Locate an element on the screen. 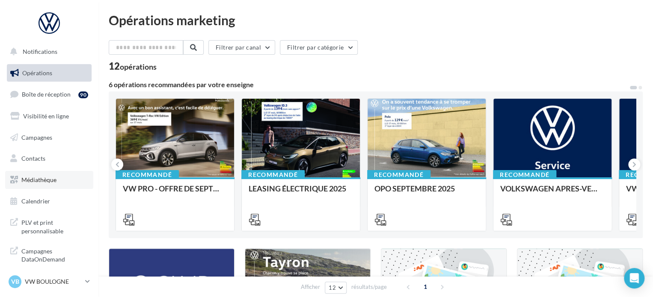 The width and height of the screenshot is (653, 297). span: 1 is located at coordinates (425, 287).